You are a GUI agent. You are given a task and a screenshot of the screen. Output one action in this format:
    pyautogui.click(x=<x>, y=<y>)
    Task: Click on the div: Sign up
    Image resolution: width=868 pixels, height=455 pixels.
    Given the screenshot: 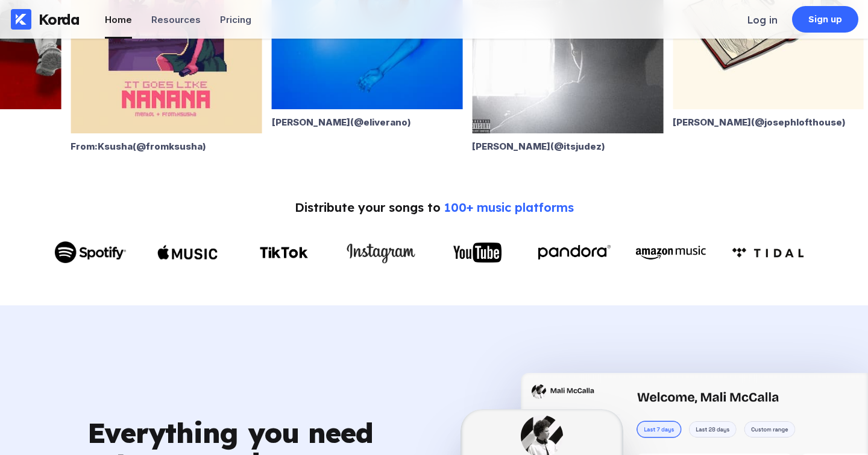 What is the action you would take?
    pyautogui.click(x=825, y=20)
    